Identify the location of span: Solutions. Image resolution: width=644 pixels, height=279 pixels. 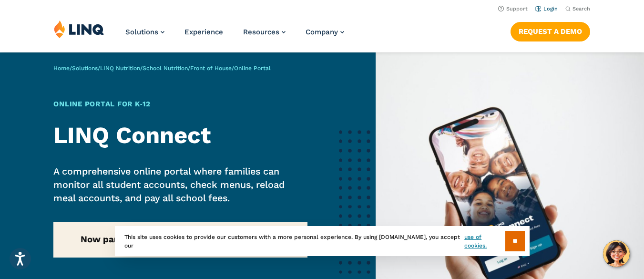
(142, 32).